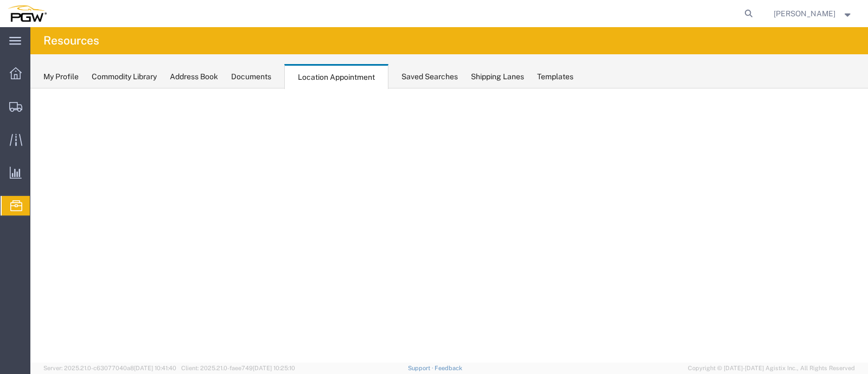 Image resolution: width=868 pixels, height=374 pixels. I want to click on div: Address Book, so click(194, 77).